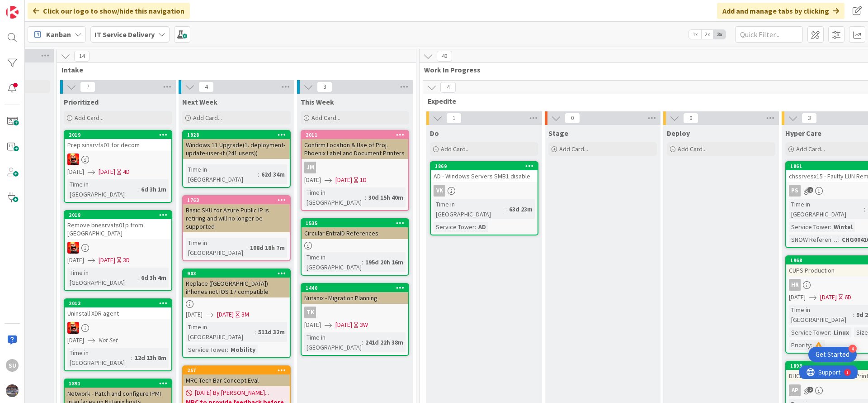 The image size is (868, 403). I want to click on span: 1, so click(454, 118).